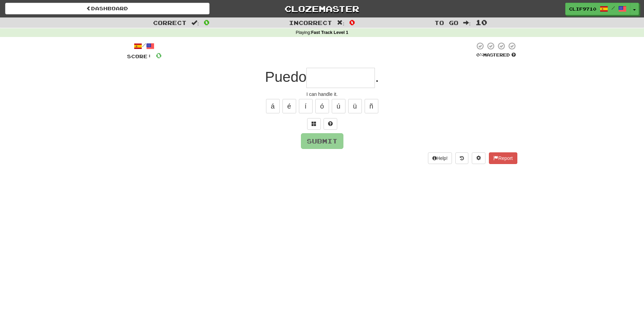  What do you see at coordinates (285, 77) in the screenshot?
I see `span: Puedo` at bounding box center [285, 77].